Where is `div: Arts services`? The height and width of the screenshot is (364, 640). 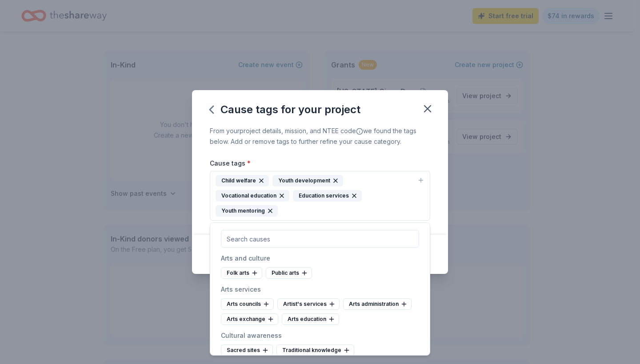 div: Arts services is located at coordinates (320, 290).